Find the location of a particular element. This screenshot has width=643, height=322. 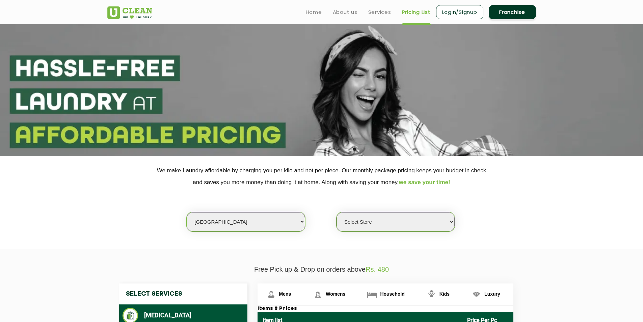

span: Luxury is located at coordinates (492, 294).